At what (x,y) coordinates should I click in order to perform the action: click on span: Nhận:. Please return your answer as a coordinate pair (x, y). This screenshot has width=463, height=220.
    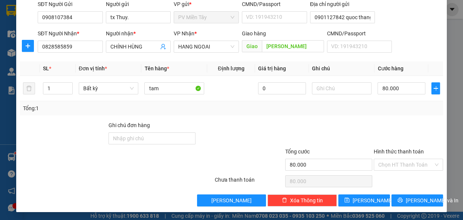
    Looking at the image, I should click on (73, 11).